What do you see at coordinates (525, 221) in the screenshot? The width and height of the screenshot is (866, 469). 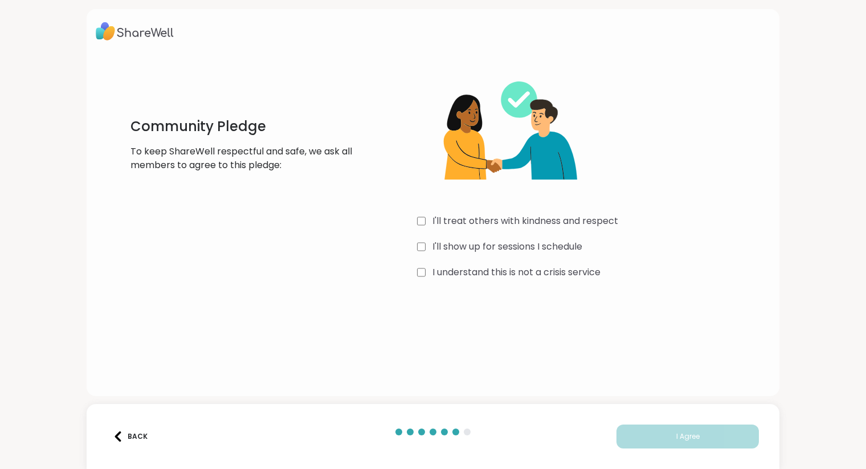 I see `label: I'll treat others with kindness and respect` at bounding box center [525, 221].